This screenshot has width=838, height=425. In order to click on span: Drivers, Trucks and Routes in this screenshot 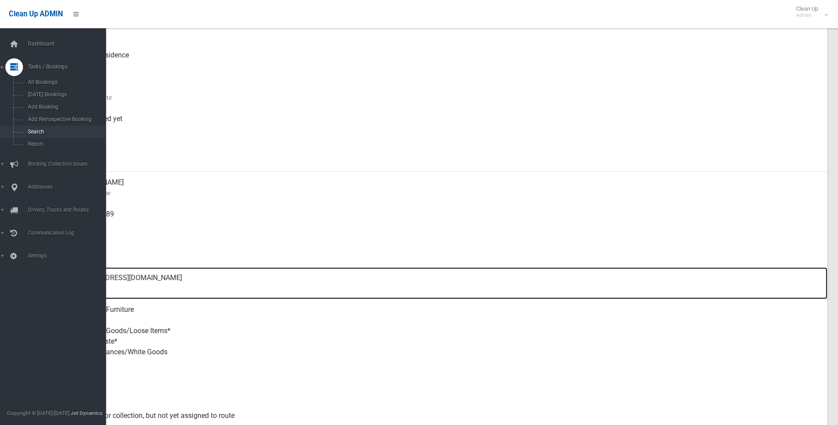, I will do `click(69, 210)`.